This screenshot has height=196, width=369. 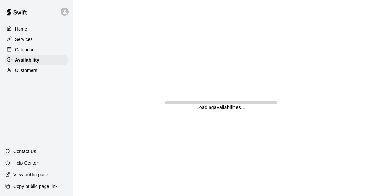 I want to click on a: Services, so click(x=36, y=39).